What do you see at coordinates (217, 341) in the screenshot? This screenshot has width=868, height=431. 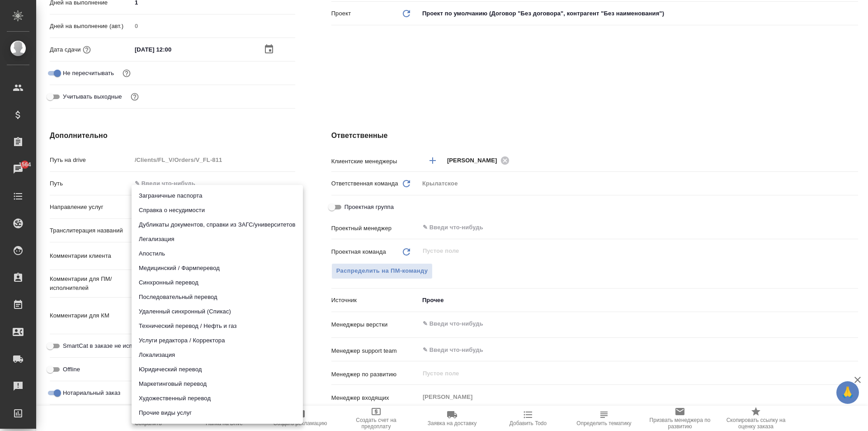 I see `li: Услуги редактора / Корректора` at bounding box center [217, 341].